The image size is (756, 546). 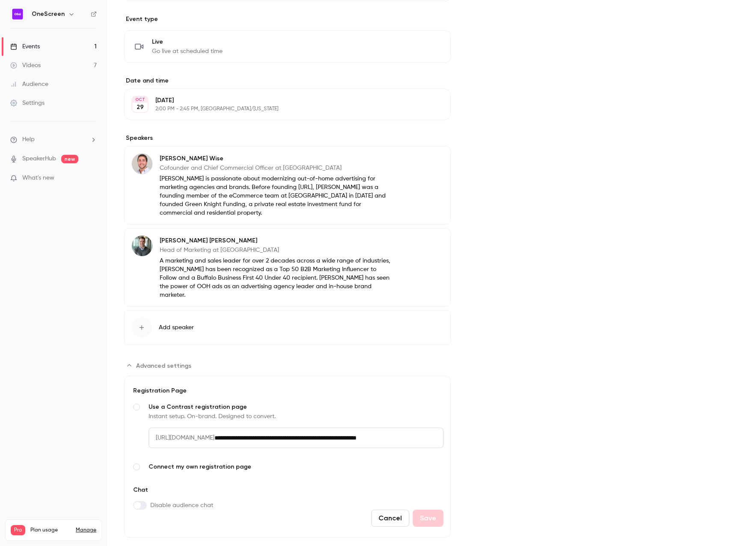 What do you see at coordinates (86, 530) in the screenshot?
I see `a: Manage` at bounding box center [86, 530].